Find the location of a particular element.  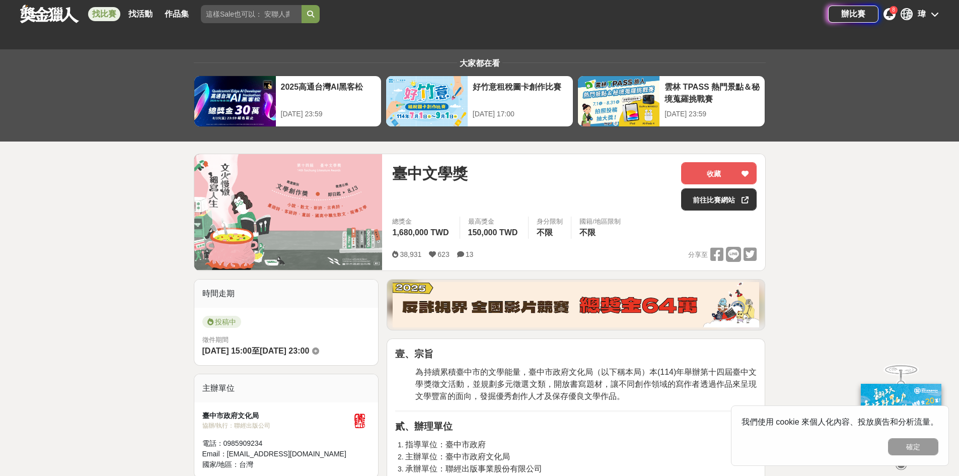

span: 最高獎金 is located at coordinates (494, 221).